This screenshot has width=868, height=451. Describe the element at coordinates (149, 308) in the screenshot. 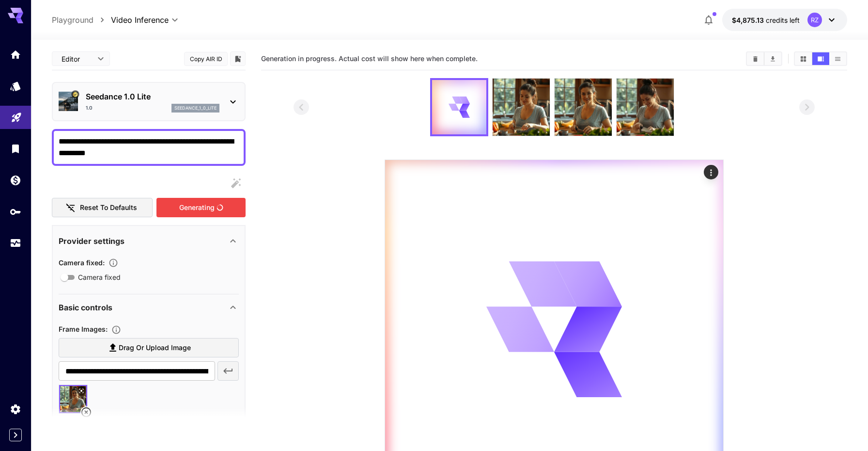

I see `div: Basic controls` at that location.